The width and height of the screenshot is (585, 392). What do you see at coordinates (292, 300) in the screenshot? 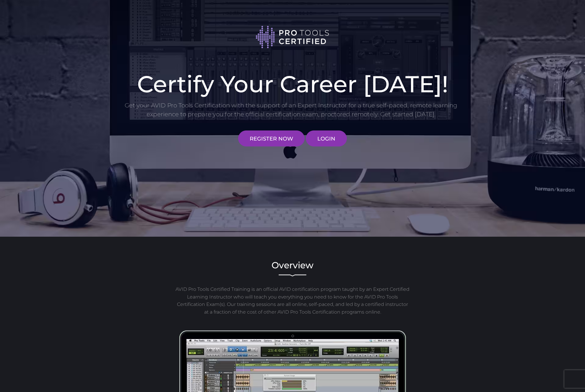
I see `p: AVID Pro Tools Certified Training is an official AVID certification program taught by an Expert C...` at bounding box center [292, 300].